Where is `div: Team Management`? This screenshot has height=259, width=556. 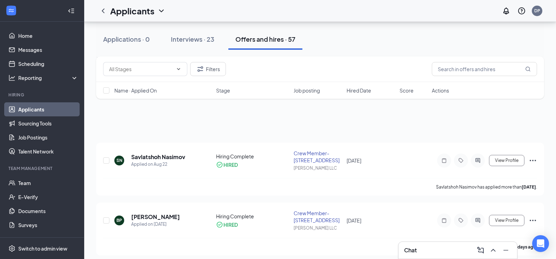 div: Team Management is located at coordinates (42, 168).